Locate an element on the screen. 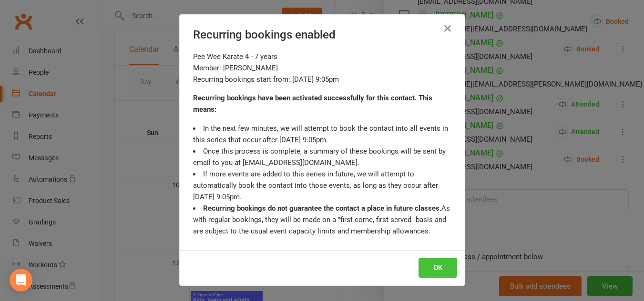 The height and width of the screenshot is (301, 644). div: Pee Wee Karate 4 - 7 years is located at coordinates (322, 57).